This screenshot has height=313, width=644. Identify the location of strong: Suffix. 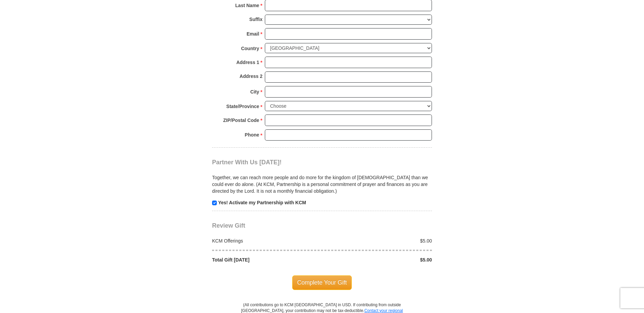
(255, 20).